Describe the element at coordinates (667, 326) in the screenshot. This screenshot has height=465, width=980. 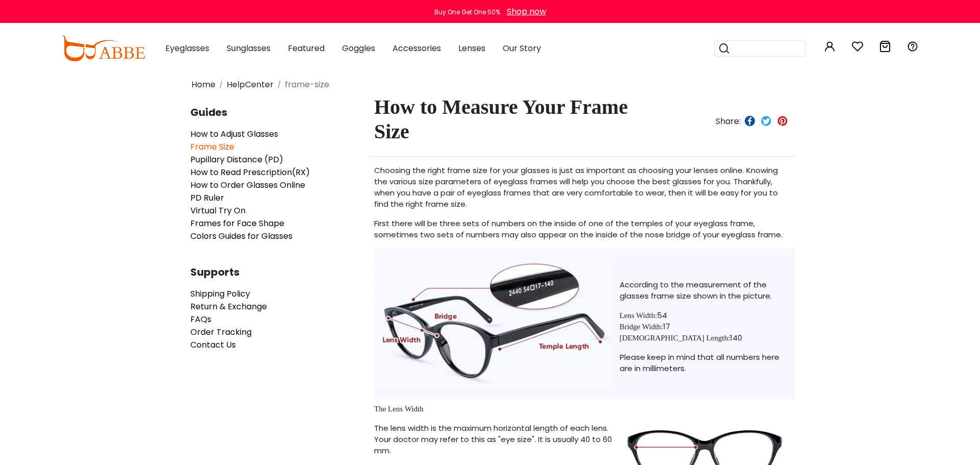
I see `span: 17` at that location.